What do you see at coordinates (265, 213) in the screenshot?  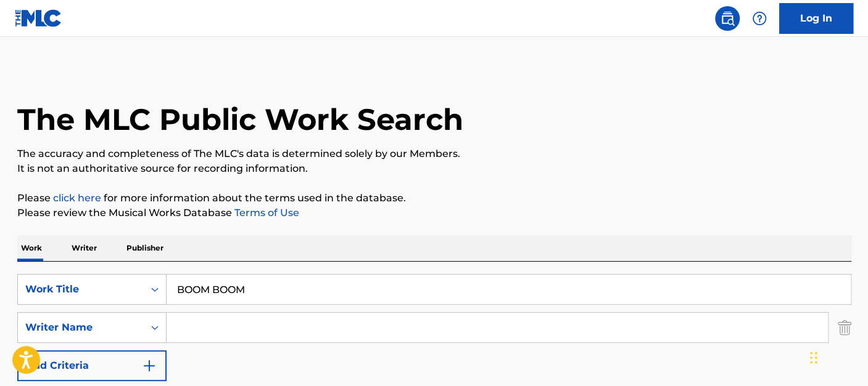 I see `a: Terms of Use` at bounding box center [265, 213].